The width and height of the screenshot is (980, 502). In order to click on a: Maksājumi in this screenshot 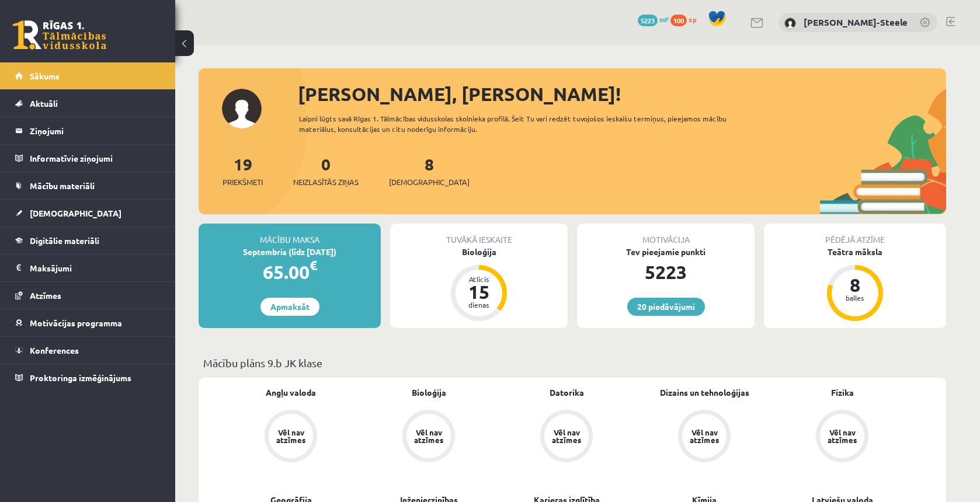, I will do `click(87, 268)`.